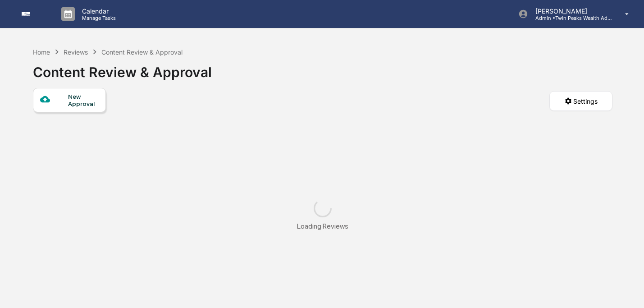 This screenshot has width=644, height=308. Describe the element at coordinates (570, 18) in the screenshot. I see `p: Admin • Twin Peaks Wealth Advisors` at that location.